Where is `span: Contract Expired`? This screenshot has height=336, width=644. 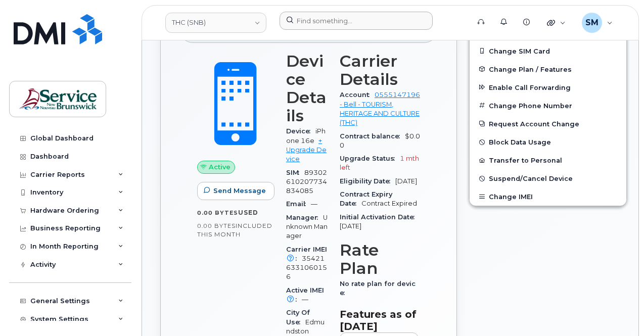 span: Contract Expired is located at coordinates (389, 203).